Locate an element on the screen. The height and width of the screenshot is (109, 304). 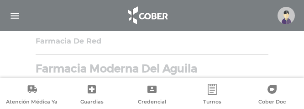
a: Cober Doc is located at coordinates (272, 95).